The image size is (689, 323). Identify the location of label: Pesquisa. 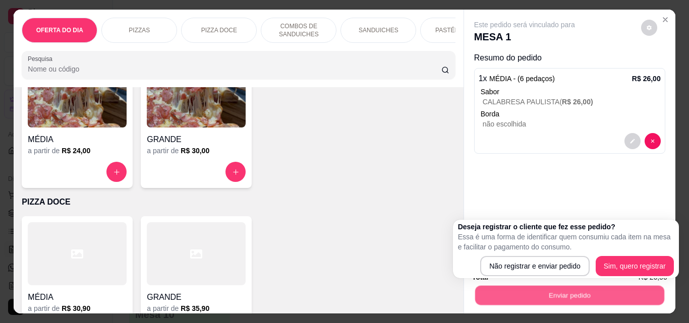
(42, 59).